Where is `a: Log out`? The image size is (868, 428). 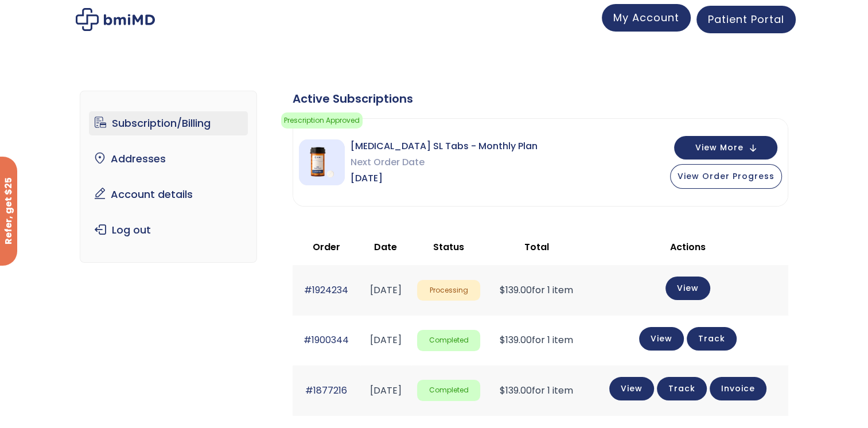 a: Log out is located at coordinates (168, 230).